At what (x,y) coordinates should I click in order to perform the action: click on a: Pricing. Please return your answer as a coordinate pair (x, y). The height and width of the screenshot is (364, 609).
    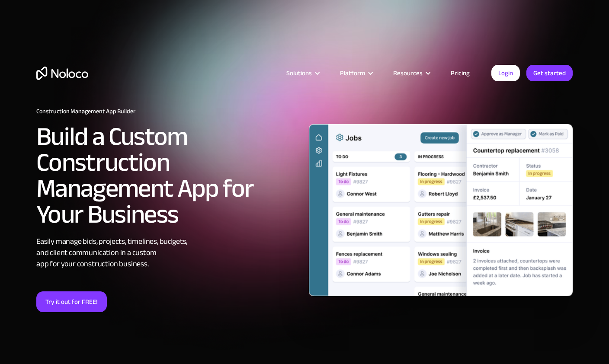
    Looking at the image, I should click on (460, 73).